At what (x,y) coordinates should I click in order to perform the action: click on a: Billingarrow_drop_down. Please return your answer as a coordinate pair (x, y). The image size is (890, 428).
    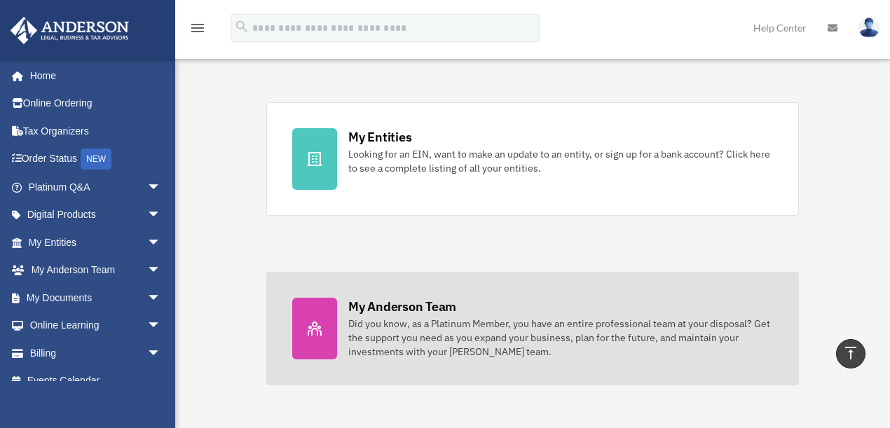
    Looking at the image, I should click on (96, 353).